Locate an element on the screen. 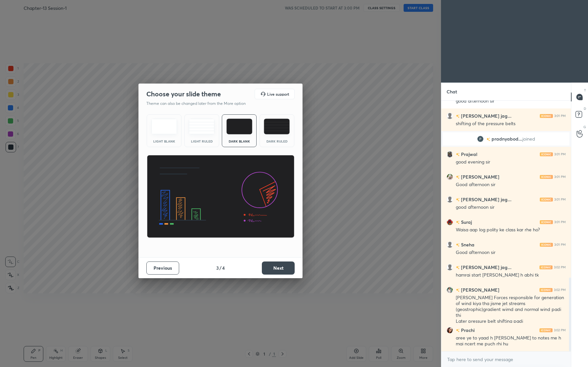 The image size is (588, 367). div: shifting of the pressure belts is located at coordinates (511, 124).